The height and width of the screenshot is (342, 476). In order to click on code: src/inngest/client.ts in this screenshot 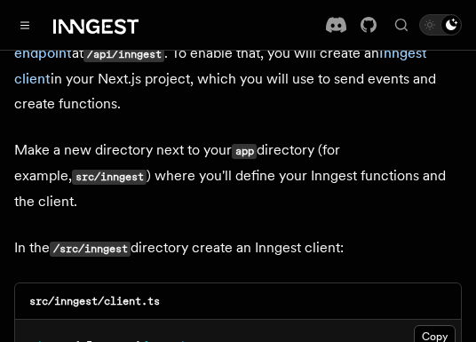, I will do `click(94, 301)`.